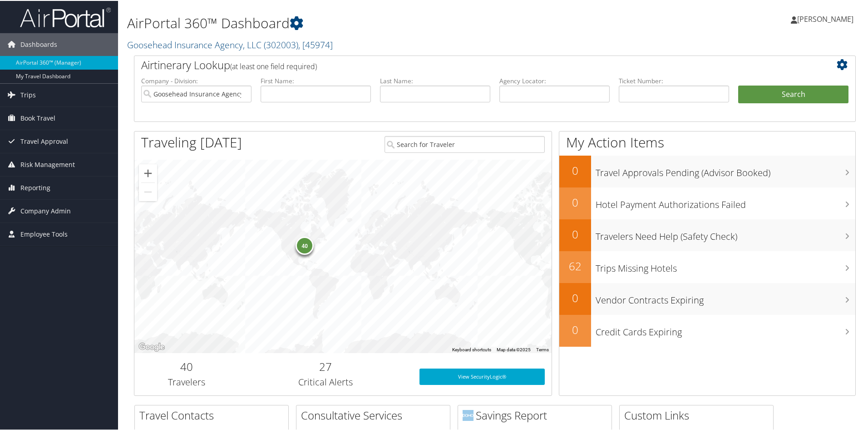  What do you see at coordinates (469, 414) in the screenshot?
I see `img: domo-logo.png` at bounding box center [469, 414].